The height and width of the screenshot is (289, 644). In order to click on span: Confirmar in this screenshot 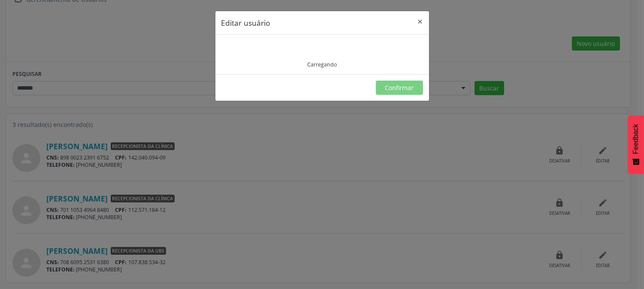, I will do `click(399, 87)`.